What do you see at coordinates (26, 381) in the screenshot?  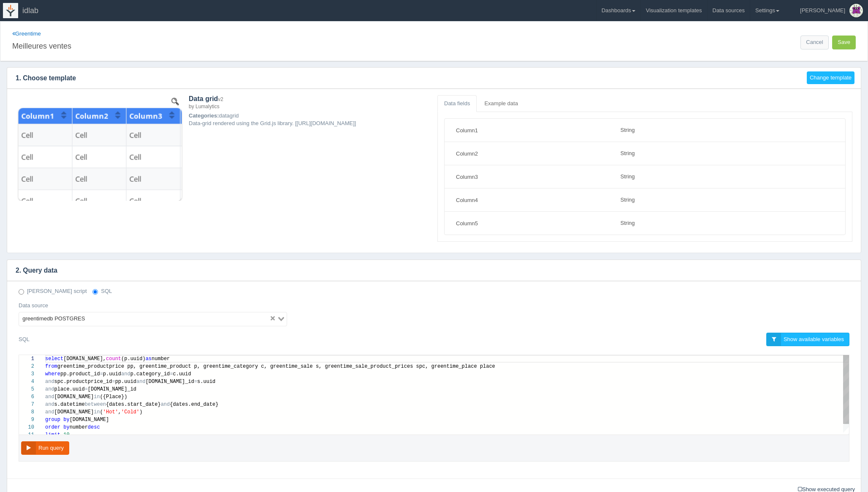 I see `div: 4` at bounding box center [26, 381].